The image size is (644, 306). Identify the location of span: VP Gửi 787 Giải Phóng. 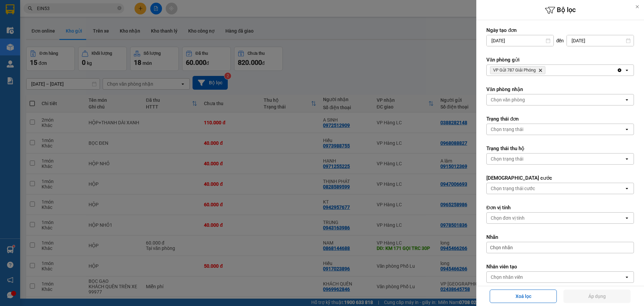
(514, 70).